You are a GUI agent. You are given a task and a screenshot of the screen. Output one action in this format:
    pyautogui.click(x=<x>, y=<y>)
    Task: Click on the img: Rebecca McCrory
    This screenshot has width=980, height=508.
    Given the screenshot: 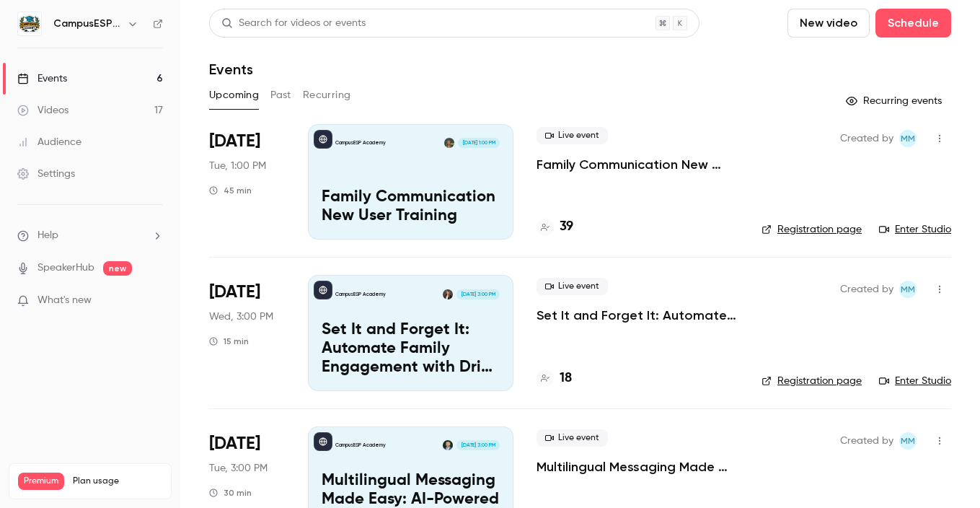 What is the action you would take?
    pyautogui.click(x=447, y=294)
    